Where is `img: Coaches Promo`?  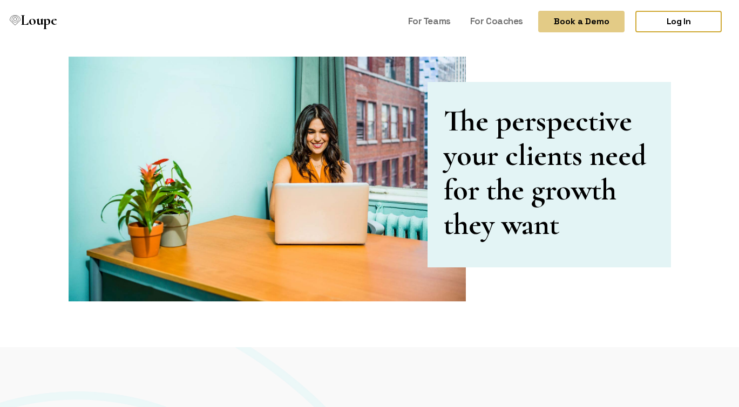 img: Coaches Promo is located at coordinates (267, 179).